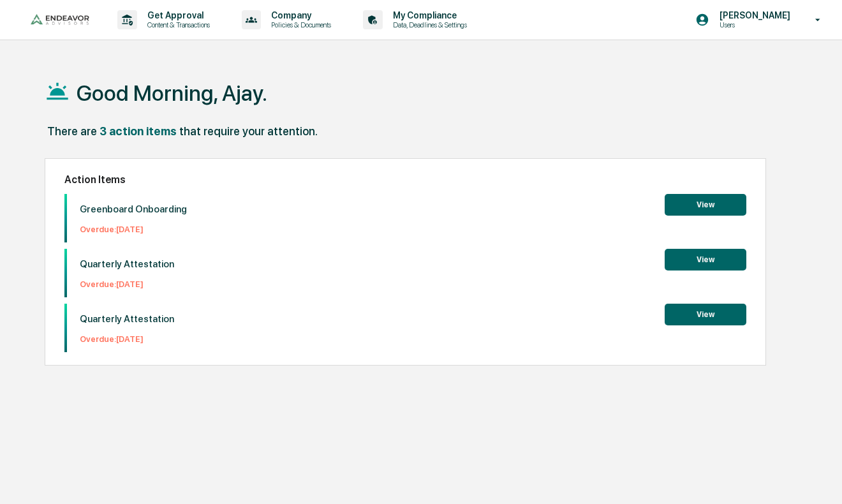 The image size is (842, 504). Describe the element at coordinates (405, 179) in the screenshot. I see `h2: Action Items` at that location.